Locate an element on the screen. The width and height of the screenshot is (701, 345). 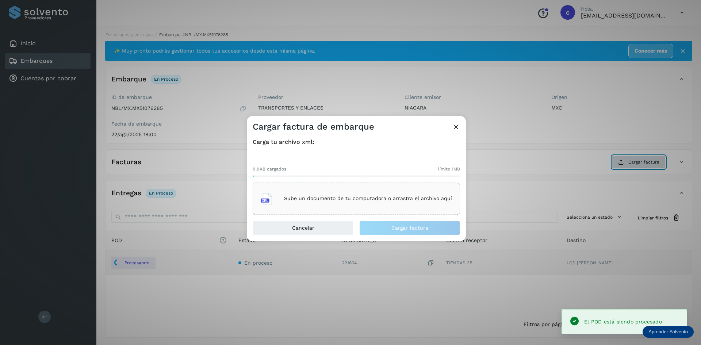
h4: Carga tu archivo xml: is located at coordinates (356, 142).